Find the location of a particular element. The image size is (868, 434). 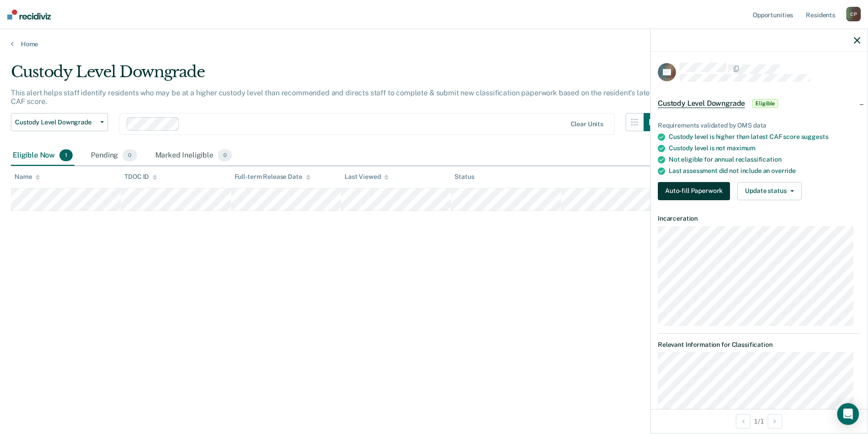

div: Requirements validated by OMS data is located at coordinates (759, 125).